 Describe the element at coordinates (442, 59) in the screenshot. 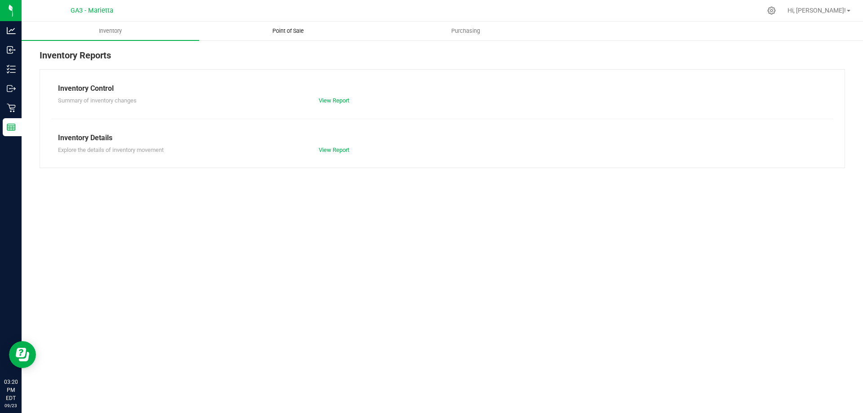

I see `div: Inventory Reports` at that location.